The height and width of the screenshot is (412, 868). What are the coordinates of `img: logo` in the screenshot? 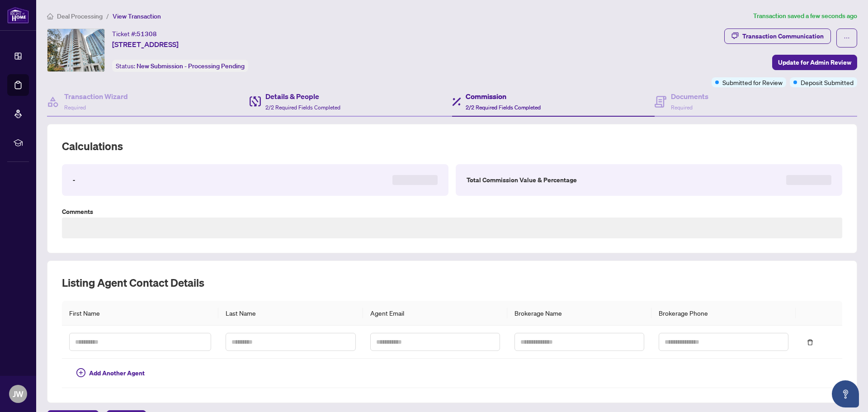 It's located at (18, 15).